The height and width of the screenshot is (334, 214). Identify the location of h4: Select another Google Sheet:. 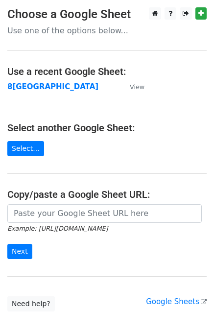
(107, 128).